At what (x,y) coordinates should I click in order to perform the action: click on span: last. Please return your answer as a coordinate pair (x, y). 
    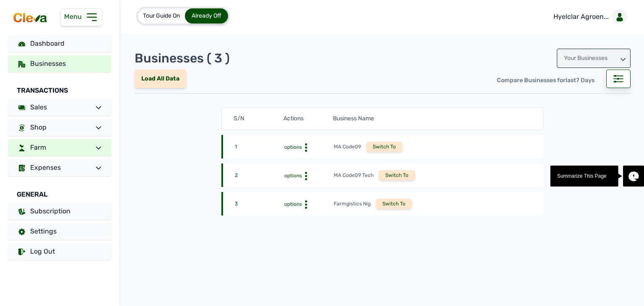
    Looking at the image, I should click on (571, 80).